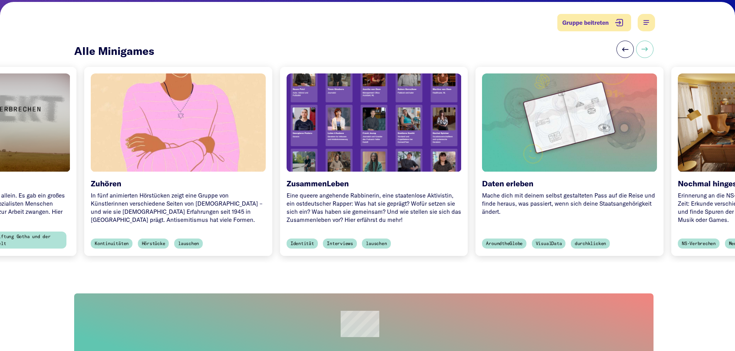  Describe the element at coordinates (374, 161) in the screenshot. I see `a: ZusammenLeben Eine queere angehende Rabbinerin, eine staatenlose Aktivistin, ein ostdeutscher Rap...` at that location.